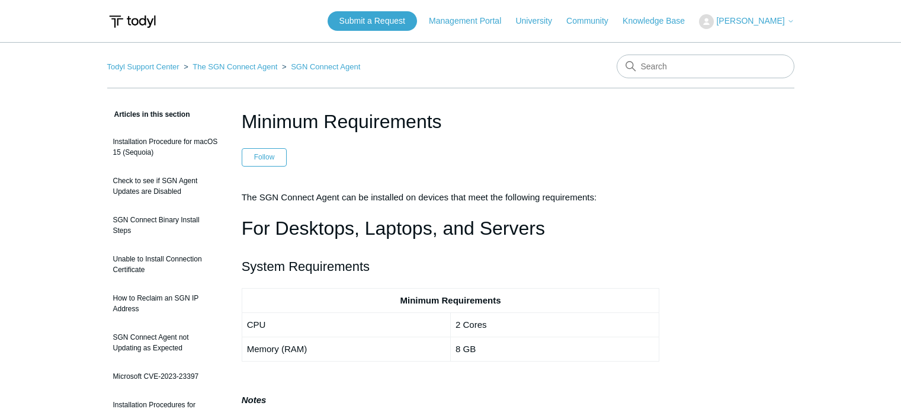  What do you see at coordinates (230, 66) in the screenshot?
I see `li: The SGN Connect Agent` at bounding box center [230, 66].